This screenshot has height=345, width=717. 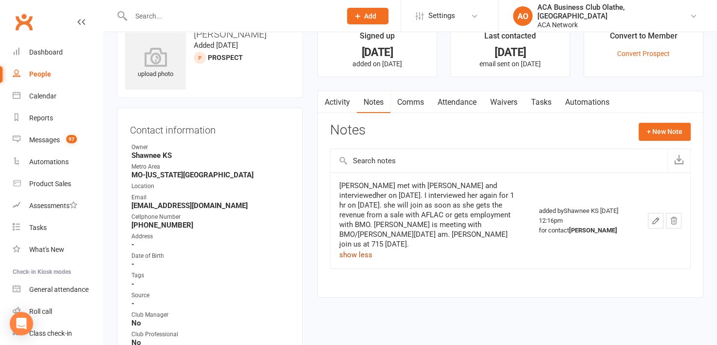 What do you see at coordinates (57, 52) in the screenshot?
I see `a: Dashboard` at bounding box center [57, 52].